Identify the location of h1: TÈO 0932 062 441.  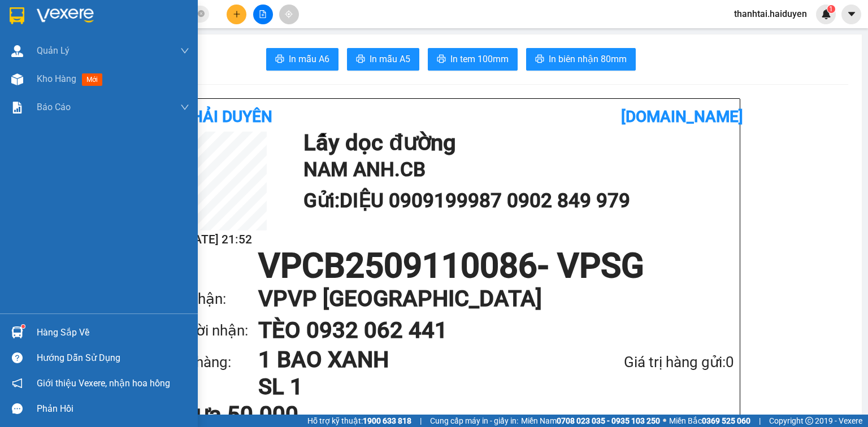
(485, 331).